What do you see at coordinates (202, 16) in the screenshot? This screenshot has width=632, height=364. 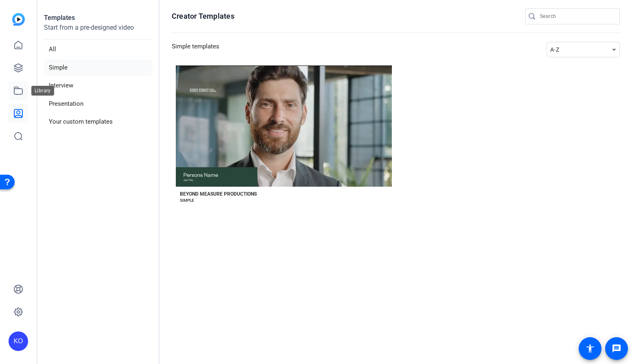 I see `h1: Creator Templates` at bounding box center [202, 16].